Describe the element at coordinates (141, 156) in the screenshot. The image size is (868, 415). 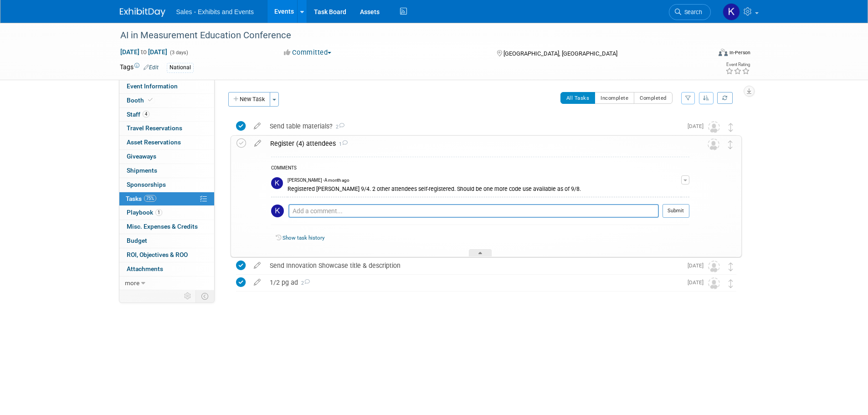
I see `span: Giveaways` at that location.